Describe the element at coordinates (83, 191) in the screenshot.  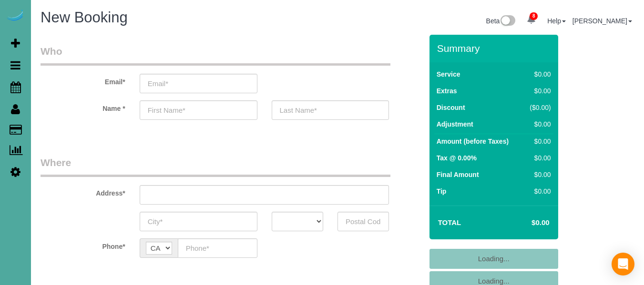
I see `label: Address*` at that location.